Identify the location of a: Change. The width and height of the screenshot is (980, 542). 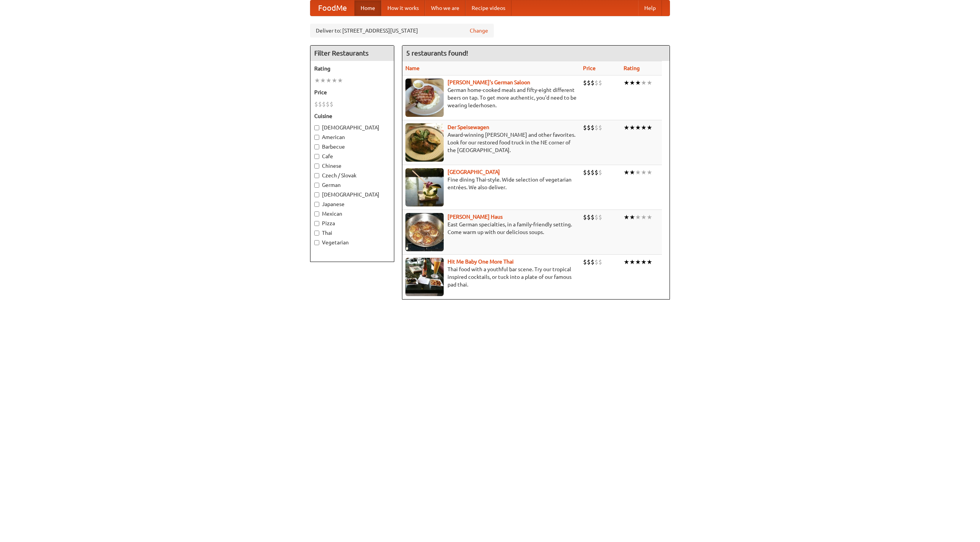
(479, 31).